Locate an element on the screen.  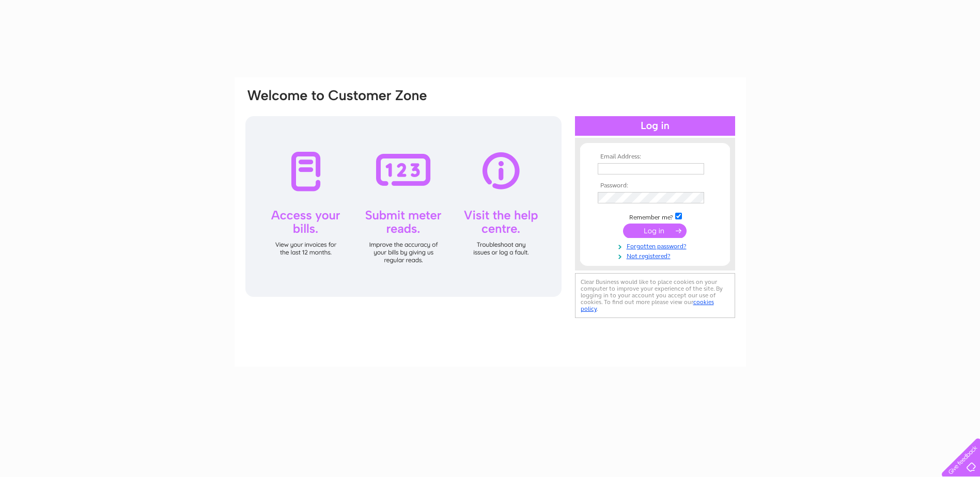
td: Remember me? is located at coordinates (655, 217).